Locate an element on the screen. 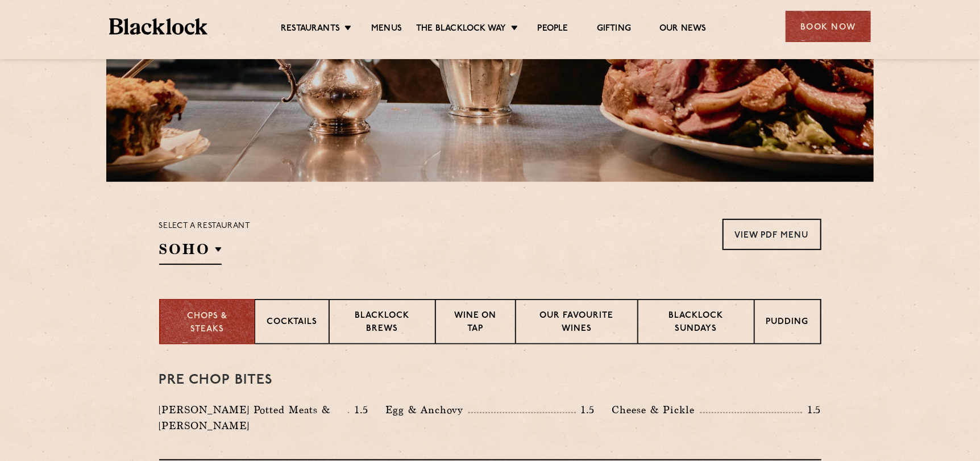  p: Cocktails is located at coordinates (291, 323).